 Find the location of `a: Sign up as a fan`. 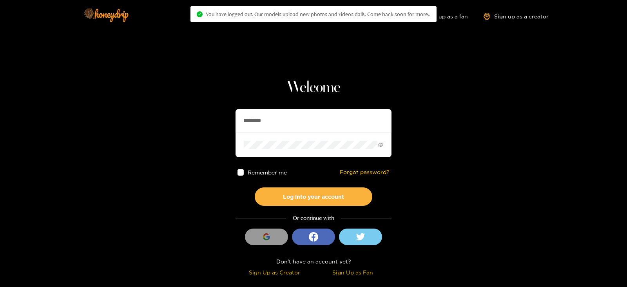

a: Sign up as a fan is located at coordinates (441, 16).